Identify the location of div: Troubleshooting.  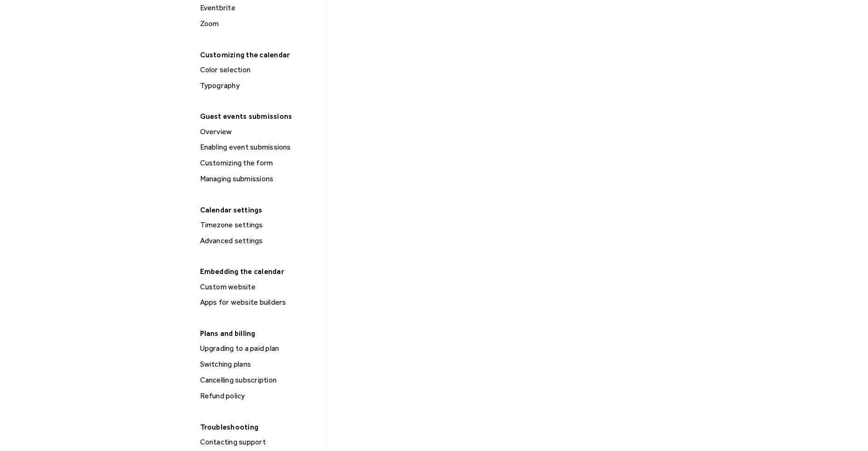
(258, 427).